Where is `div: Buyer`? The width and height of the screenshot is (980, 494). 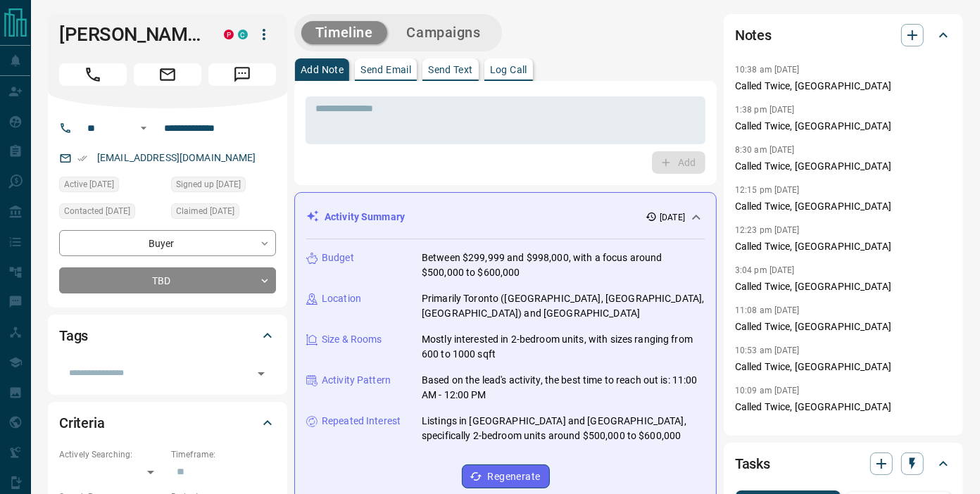
div: Buyer is located at coordinates (167, 243).